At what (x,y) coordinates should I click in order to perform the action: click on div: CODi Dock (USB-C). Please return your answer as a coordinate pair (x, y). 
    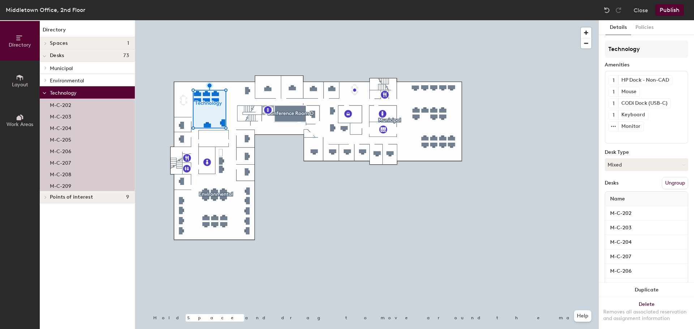
    Looking at the image, I should click on (644, 103).